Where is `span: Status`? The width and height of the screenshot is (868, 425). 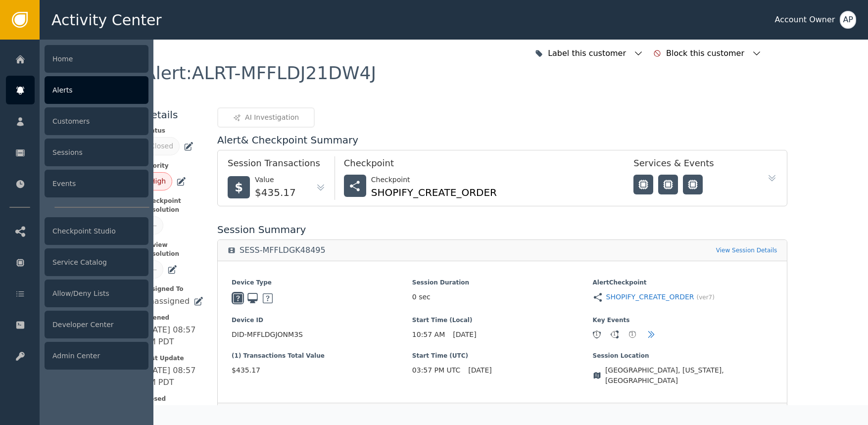 span: Status is located at coordinates (173, 131).